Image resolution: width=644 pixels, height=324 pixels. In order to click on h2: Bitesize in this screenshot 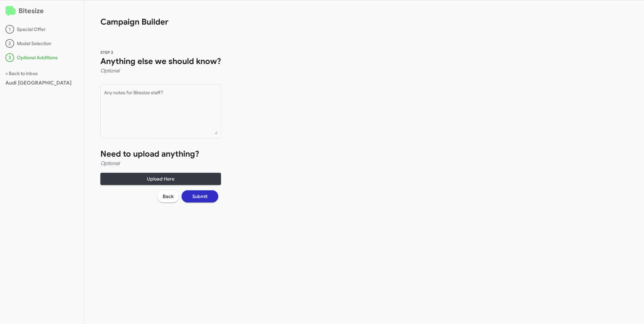, I will do `click(42, 11)`.